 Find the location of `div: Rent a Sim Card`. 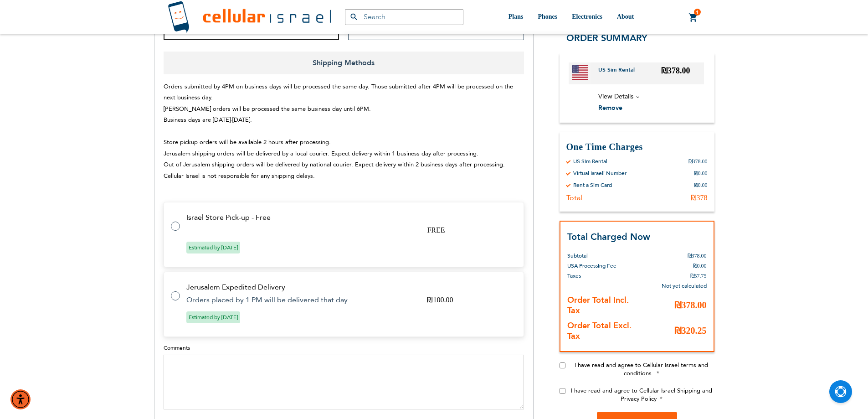

div: Rent a Sim Card is located at coordinates (592, 185).